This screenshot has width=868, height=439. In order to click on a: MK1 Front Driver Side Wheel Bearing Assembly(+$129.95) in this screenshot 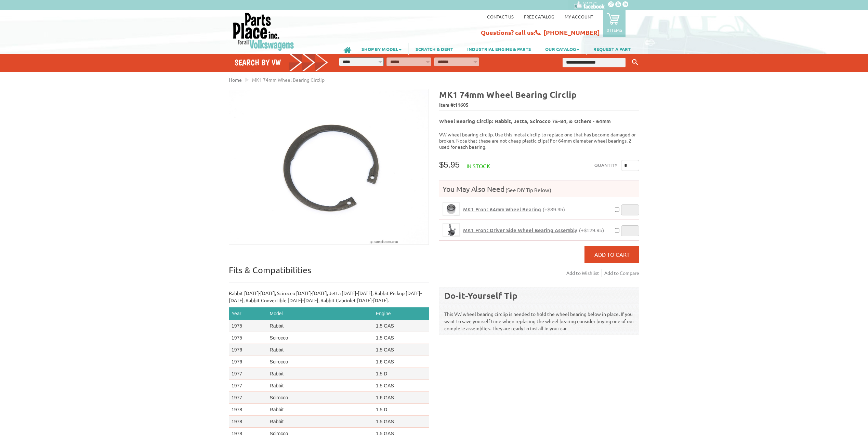, I will do `click(534, 230)`.